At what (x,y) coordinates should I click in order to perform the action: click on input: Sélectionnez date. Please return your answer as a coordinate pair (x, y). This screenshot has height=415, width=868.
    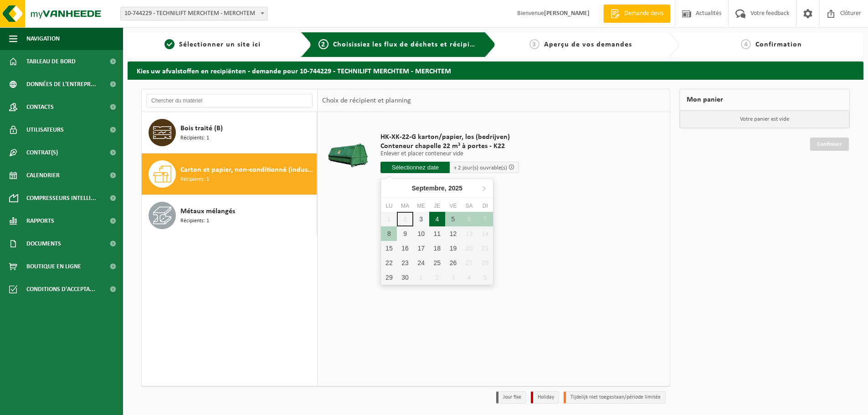
    Looking at the image, I should click on (415, 167).